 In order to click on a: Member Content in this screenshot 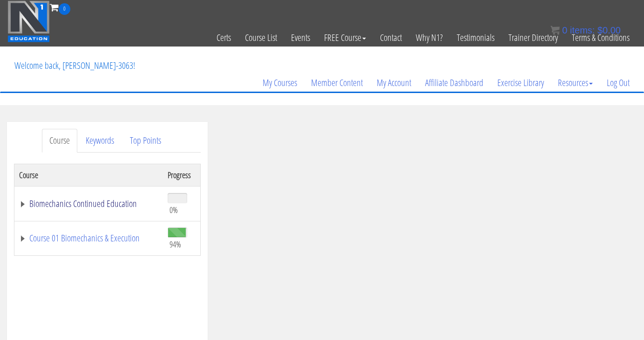, I will do `click(337, 82)`.